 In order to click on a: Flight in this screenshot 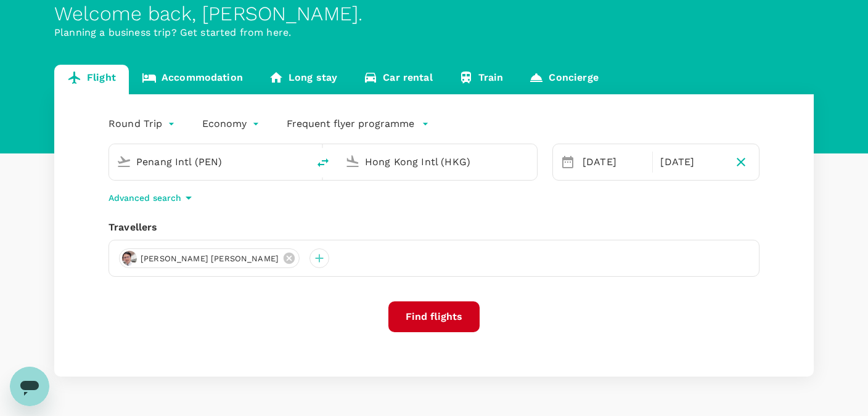, I will do `click(91, 79)`.